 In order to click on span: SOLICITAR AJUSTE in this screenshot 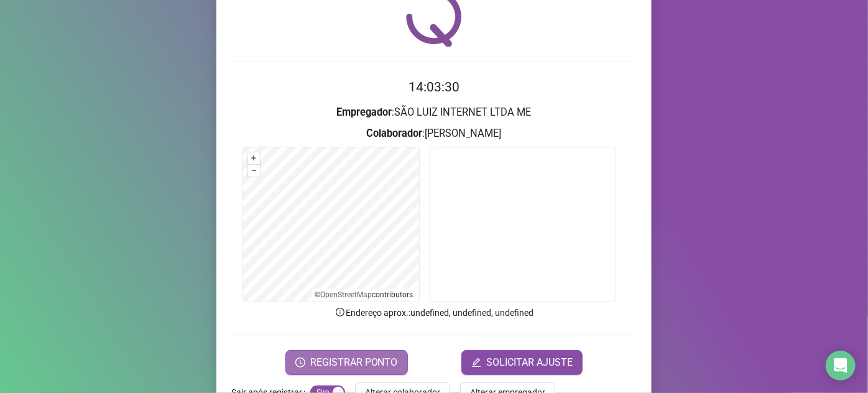, I will do `click(530, 363)`.